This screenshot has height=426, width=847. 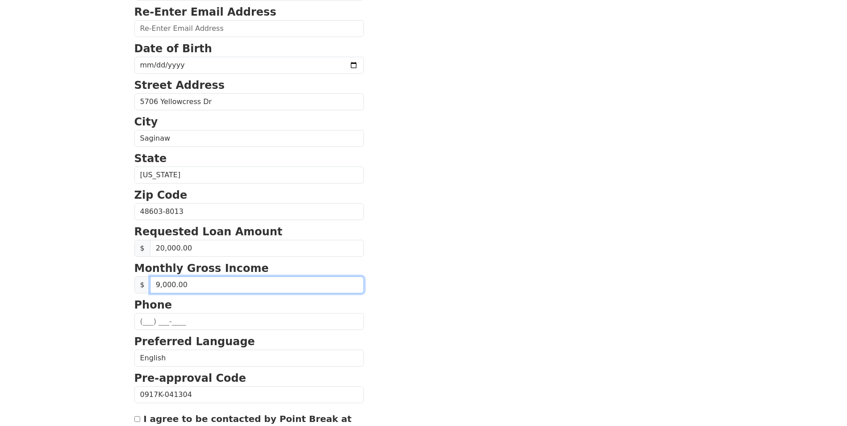 What do you see at coordinates (249, 102) in the screenshot?
I see `input: Street Address` at bounding box center [249, 102].